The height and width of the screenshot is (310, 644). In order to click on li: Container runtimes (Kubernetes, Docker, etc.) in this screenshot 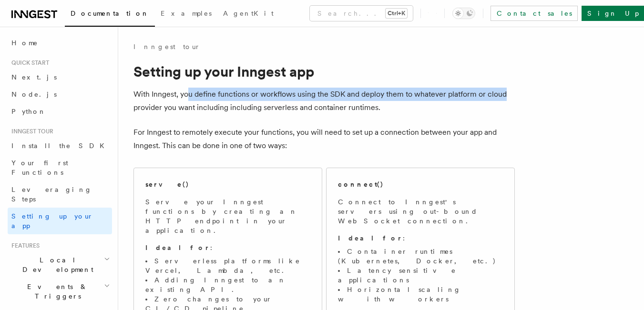, I will do `click(420, 256)`.